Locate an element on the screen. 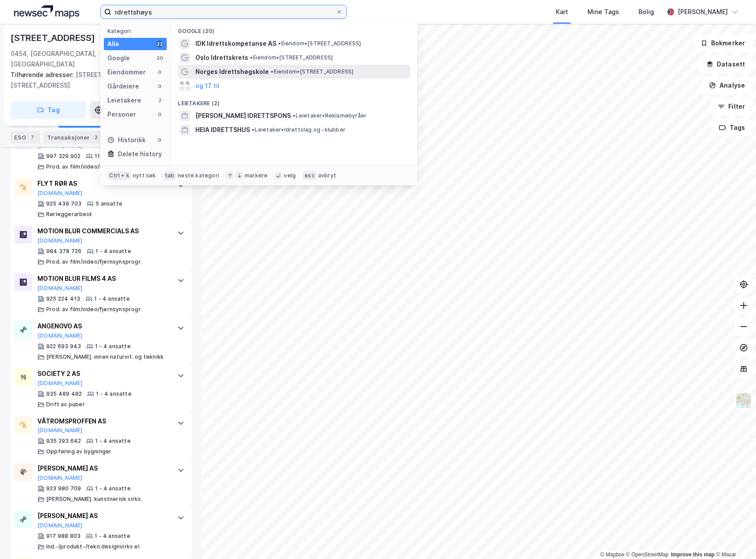 The image size is (756, 559). input: Søk på adresse, matrikkel, gårdeiere, leietakere eller personer is located at coordinates (224, 12).